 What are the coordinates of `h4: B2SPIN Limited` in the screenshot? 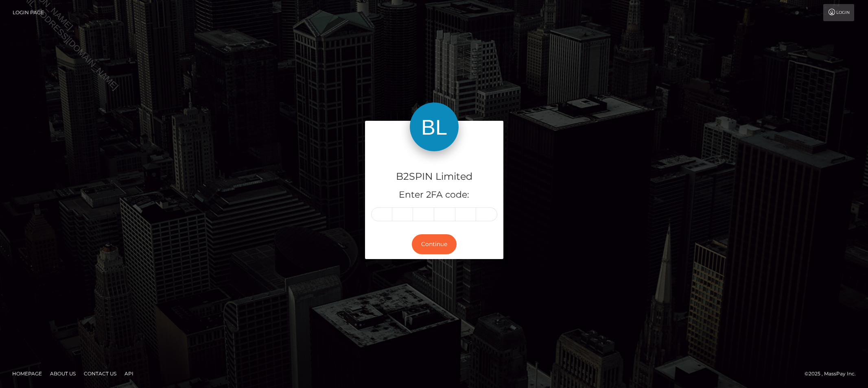 It's located at (434, 177).